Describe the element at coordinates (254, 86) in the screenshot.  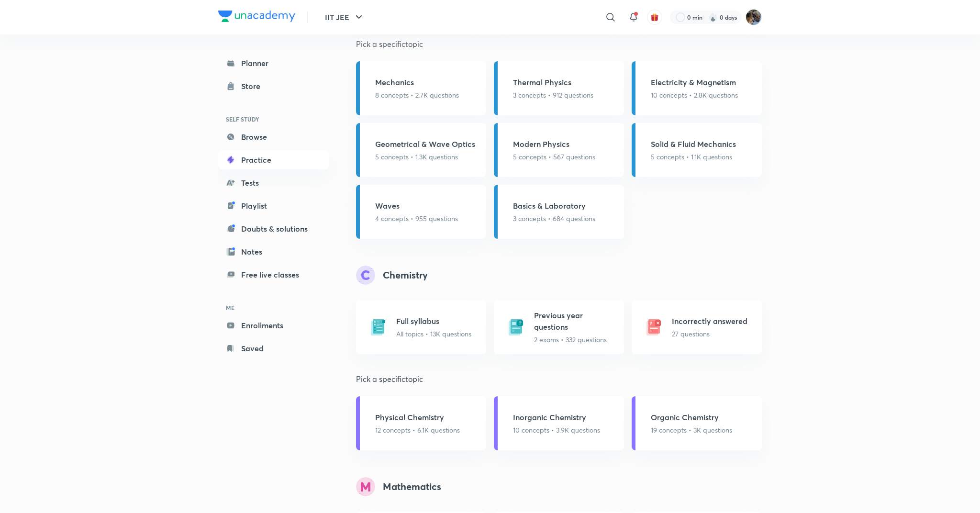
I see `div: Store` at that location.